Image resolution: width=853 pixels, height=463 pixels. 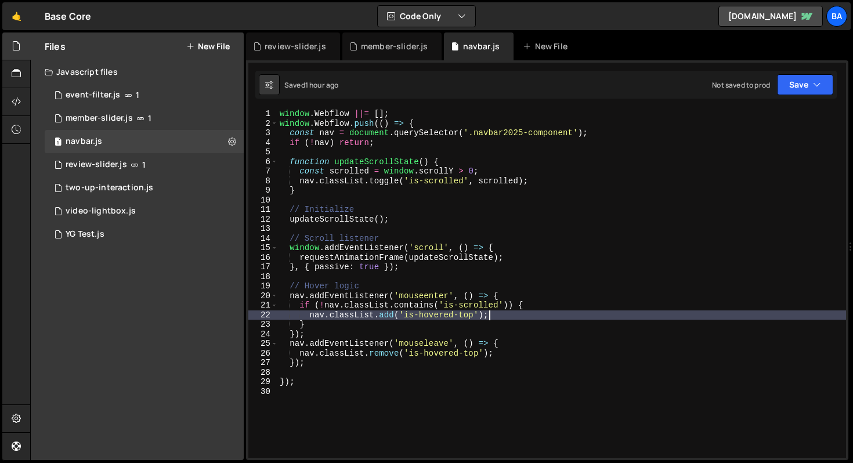 What do you see at coordinates (805, 85) in the screenshot?
I see `button: Save` at bounding box center [805, 85].